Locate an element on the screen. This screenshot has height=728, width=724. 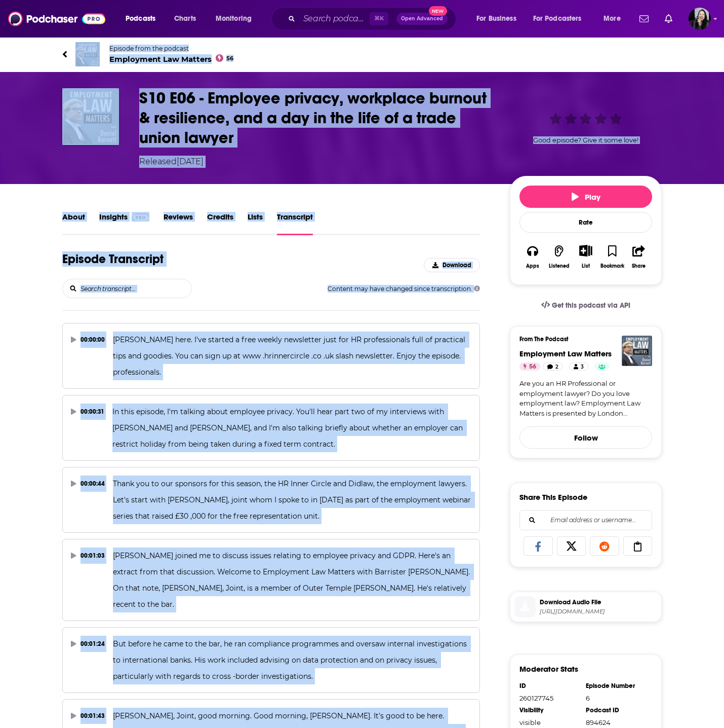
img: User Profile is located at coordinates (700, 19).